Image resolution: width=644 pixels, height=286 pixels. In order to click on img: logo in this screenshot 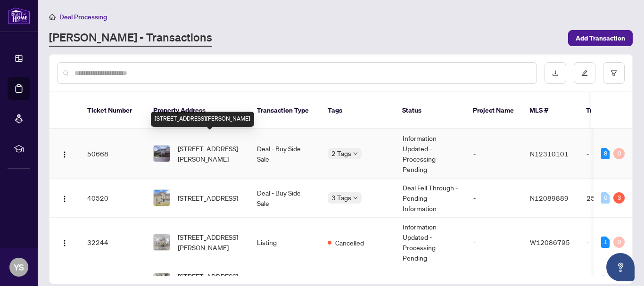, I will do `click(19, 15)`.